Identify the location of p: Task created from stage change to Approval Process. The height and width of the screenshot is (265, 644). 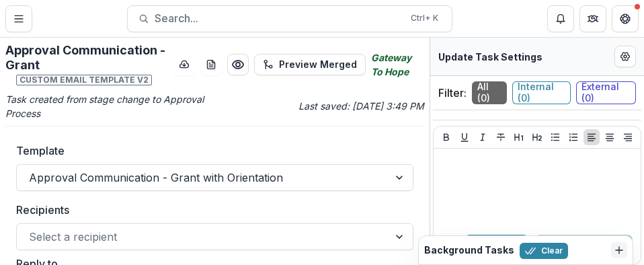
(108, 106).